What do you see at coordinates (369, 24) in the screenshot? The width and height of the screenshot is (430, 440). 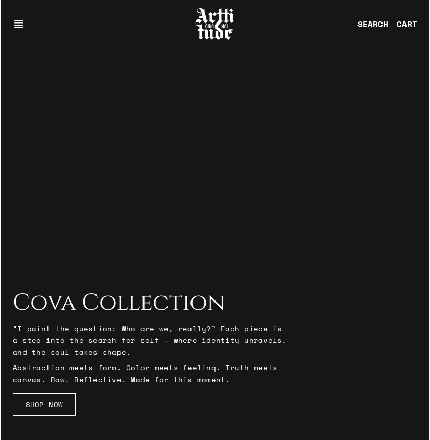 I see `a: SEARCH` at bounding box center [369, 24].